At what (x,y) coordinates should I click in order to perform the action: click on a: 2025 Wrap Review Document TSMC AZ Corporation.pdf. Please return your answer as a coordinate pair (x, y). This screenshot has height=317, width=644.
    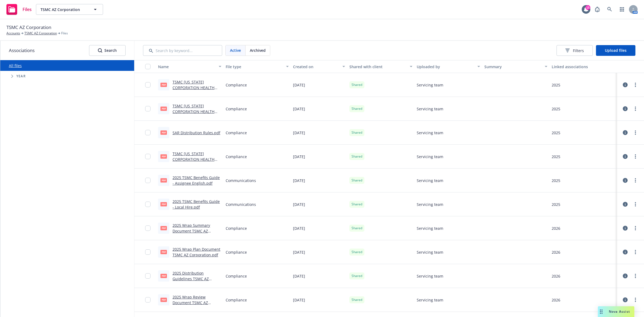
    Looking at the image, I should click on (191, 303).